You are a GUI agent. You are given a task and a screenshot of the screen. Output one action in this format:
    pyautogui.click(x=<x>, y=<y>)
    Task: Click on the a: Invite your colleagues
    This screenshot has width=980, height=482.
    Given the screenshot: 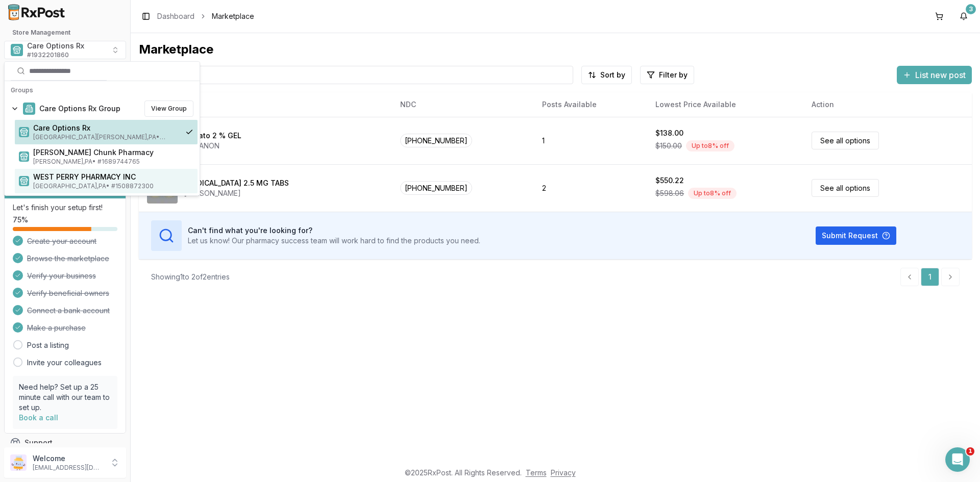 What is the action you would take?
    pyautogui.click(x=64, y=363)
    